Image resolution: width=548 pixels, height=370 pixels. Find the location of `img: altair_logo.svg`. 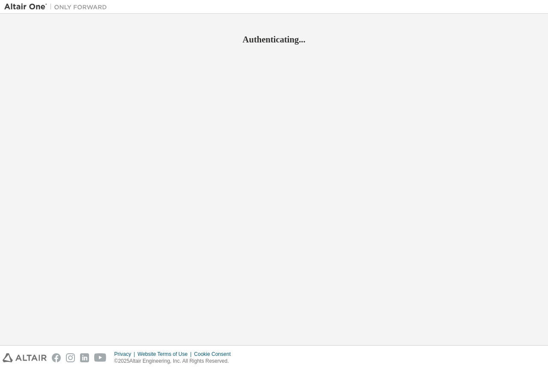

img: altair_logo.svg is located at coordinates (24, 357).